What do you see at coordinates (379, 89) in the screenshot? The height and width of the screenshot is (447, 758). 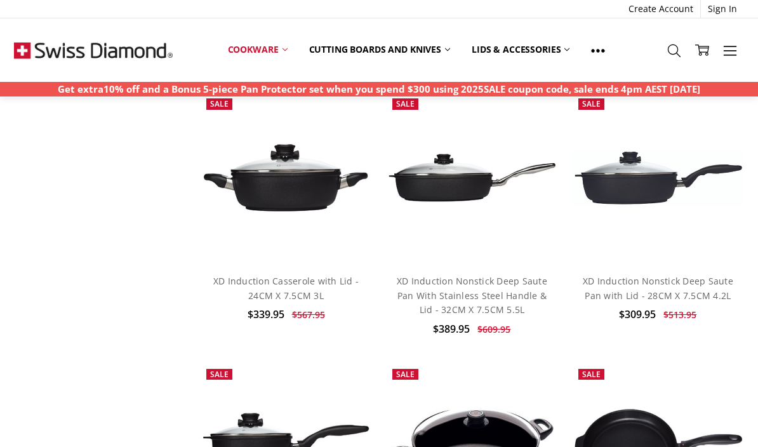 I see `p: Get extra10% off and a Bonus 5-piece Pan Protector set when you spend $300 using 2025SALE coupon ...` at bounding box center [379, 89].